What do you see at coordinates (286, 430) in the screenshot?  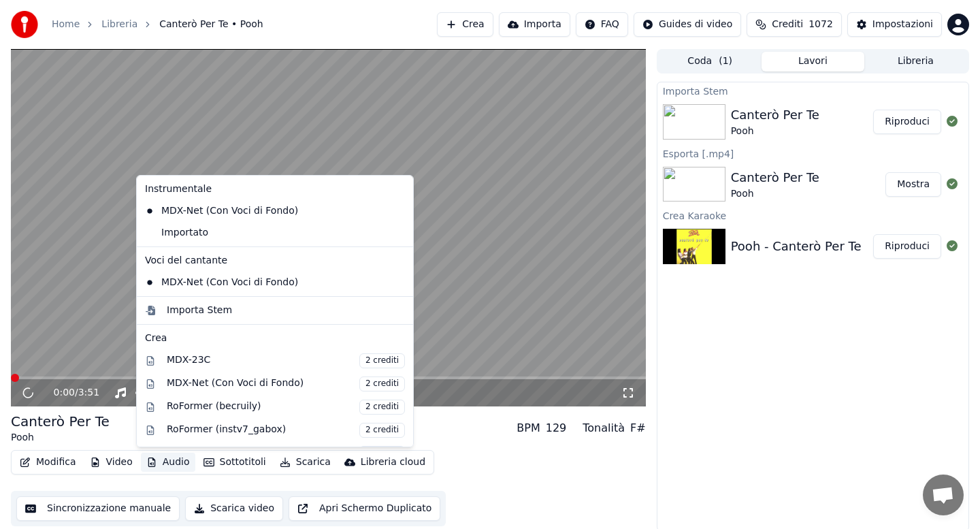 I see `div: RoFormer (instv7_gabox)` at bounding box center [286, 430].